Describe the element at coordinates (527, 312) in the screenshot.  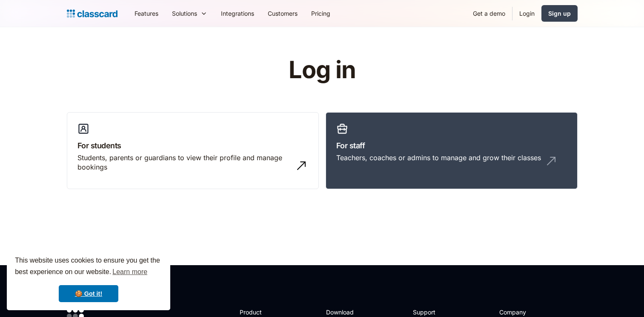
I see `h2: Company` at that location.